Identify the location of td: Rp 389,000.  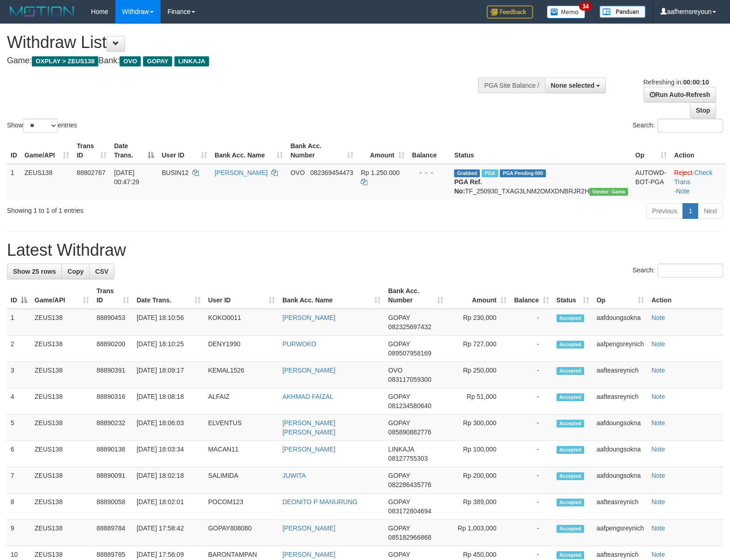
(478, 506).